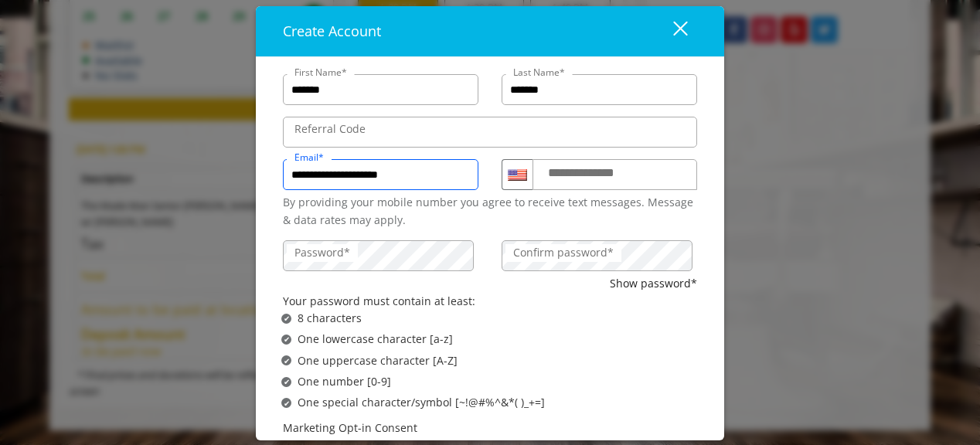 This screenshot has height=445, width=980. Describe the element at coordinates (378, 361) in the screenshot. I see `span: One uppercase character [A-Z]` at that location.